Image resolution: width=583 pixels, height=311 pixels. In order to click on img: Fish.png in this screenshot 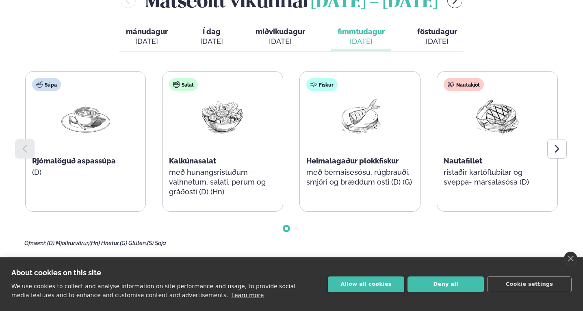, I will do `click(360, 116)`.